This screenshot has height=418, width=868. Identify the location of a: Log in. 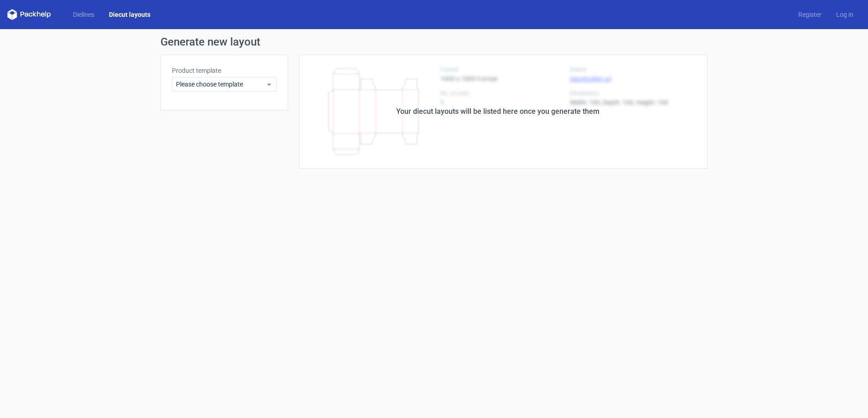
(845, 14).